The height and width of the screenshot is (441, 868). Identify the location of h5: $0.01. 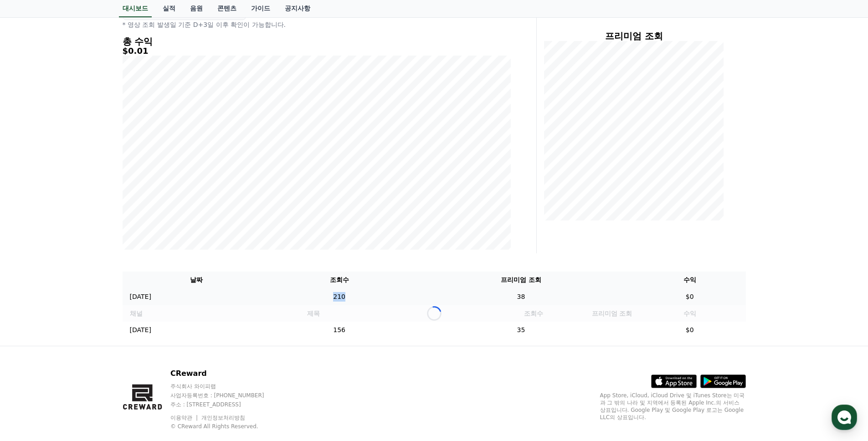
(317, 51).